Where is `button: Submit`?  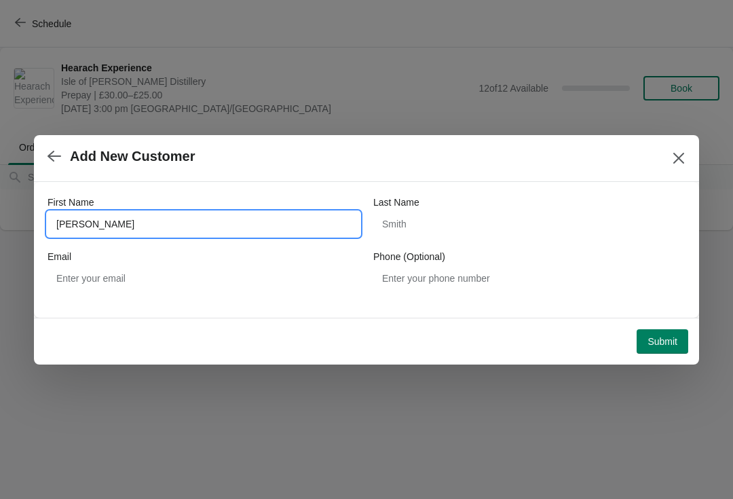 button: Submit is located at coordinates (662, 341).